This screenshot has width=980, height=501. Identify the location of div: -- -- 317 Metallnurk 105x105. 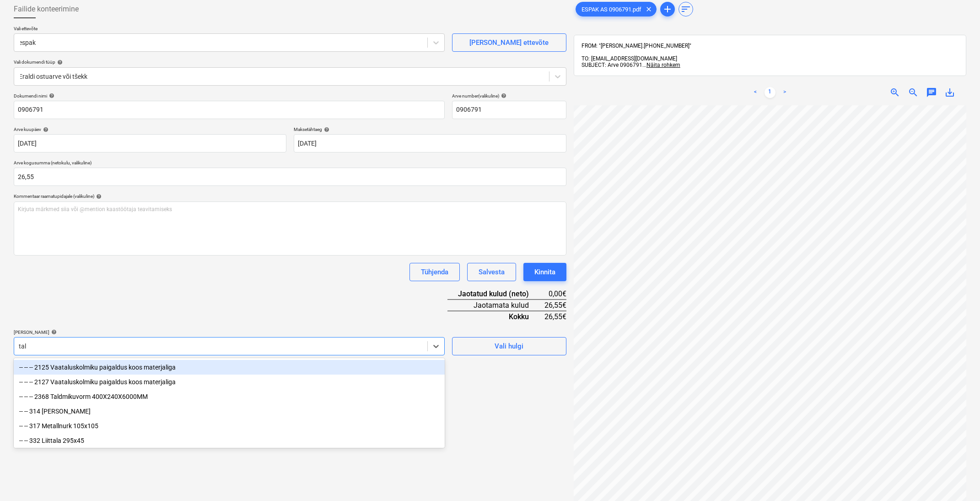
(229, 426).